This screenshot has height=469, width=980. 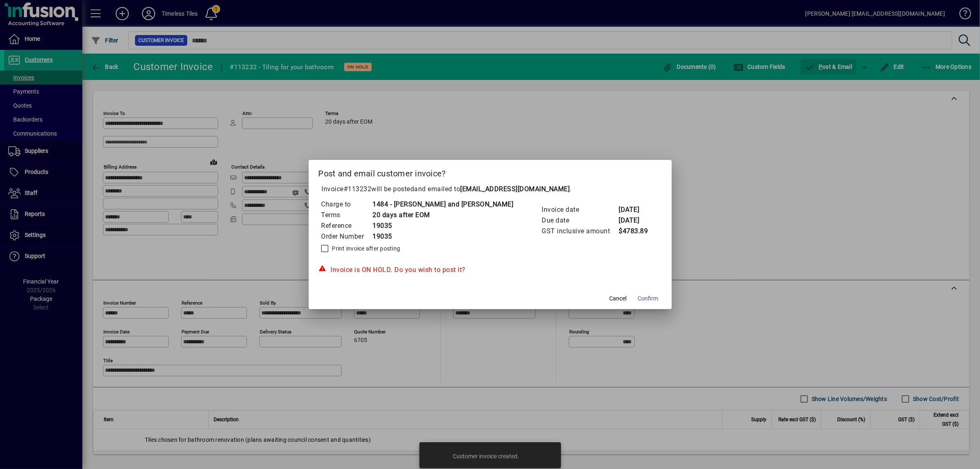 What do you see at coordinates (490, 172) in the screenshot?
I see `h2: Post and email customer invoice?` at bounding box center [490, 172].